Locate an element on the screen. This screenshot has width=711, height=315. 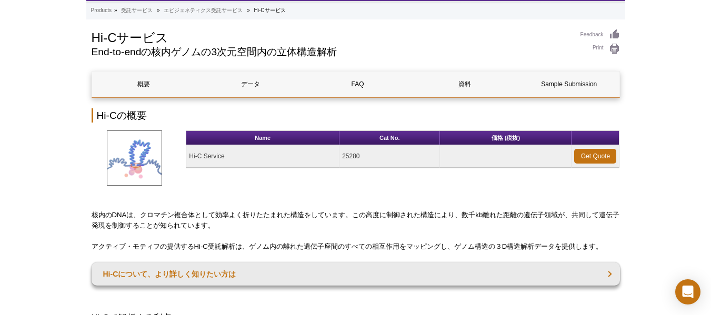
th: Cat No. is located at coordinates (390, 138).